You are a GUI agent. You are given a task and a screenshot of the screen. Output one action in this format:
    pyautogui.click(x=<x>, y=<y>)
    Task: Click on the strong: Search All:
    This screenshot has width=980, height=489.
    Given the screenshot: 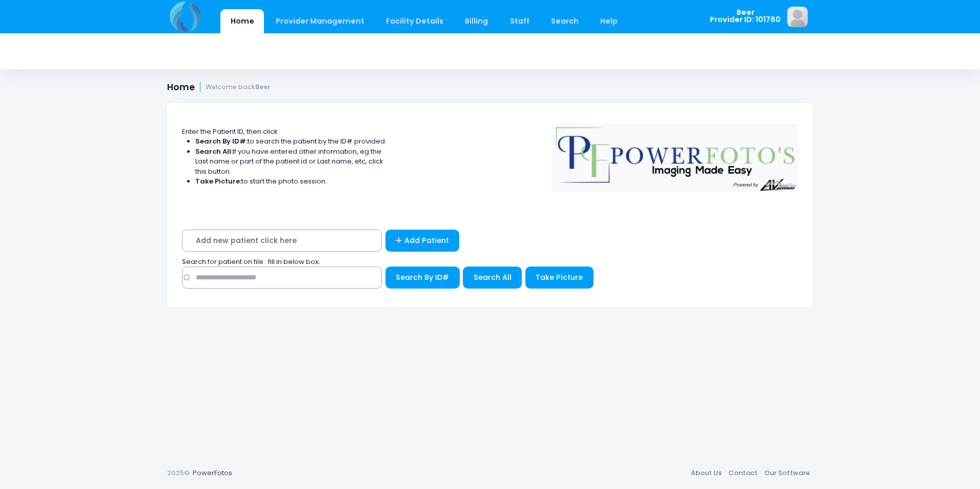 What is the action you would take?
    pyautogui.click(x=214, y=151)
    